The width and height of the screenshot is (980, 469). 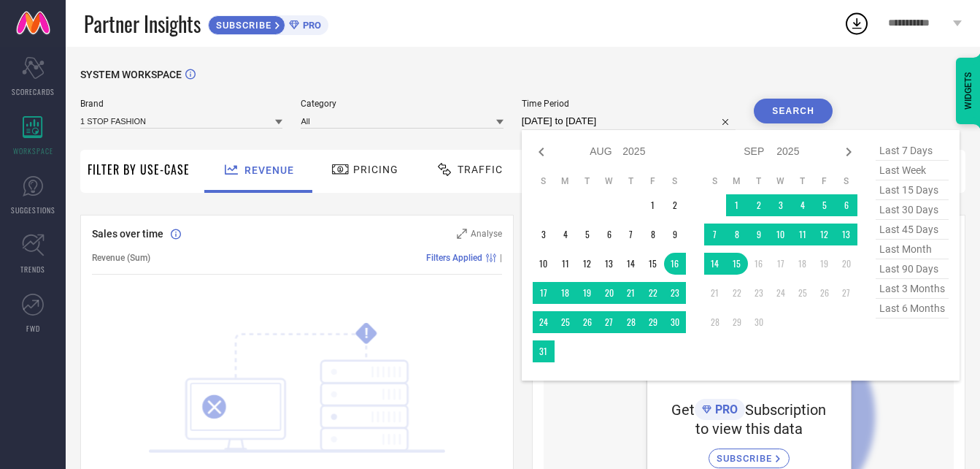 I want to click on td: Sat Sep 13 2025, so click(x=846, y=234).